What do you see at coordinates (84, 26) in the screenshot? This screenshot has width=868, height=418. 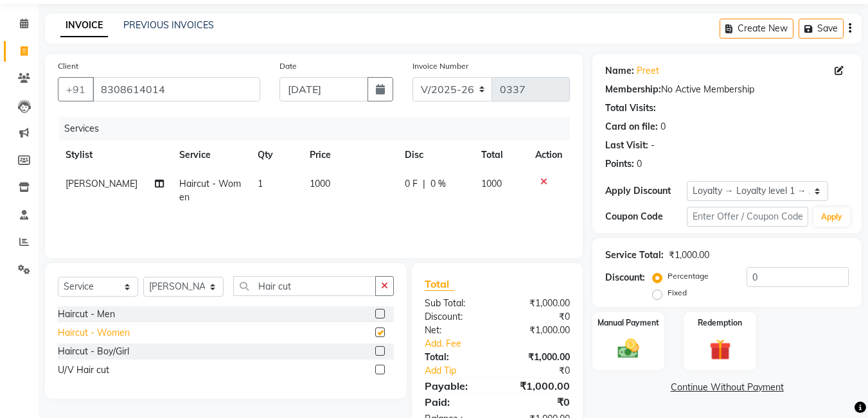 I see `a: INVOICE` at bounding box center [84, 26].